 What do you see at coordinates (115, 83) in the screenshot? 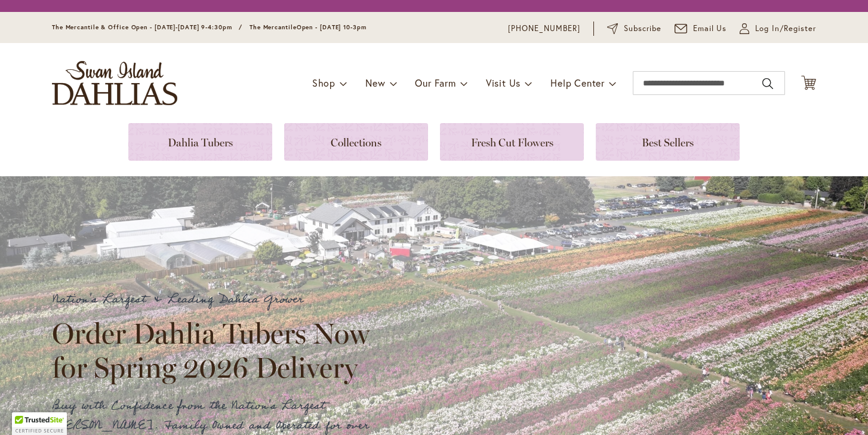
I see `a: store logo` at bounding box center [115, 83].